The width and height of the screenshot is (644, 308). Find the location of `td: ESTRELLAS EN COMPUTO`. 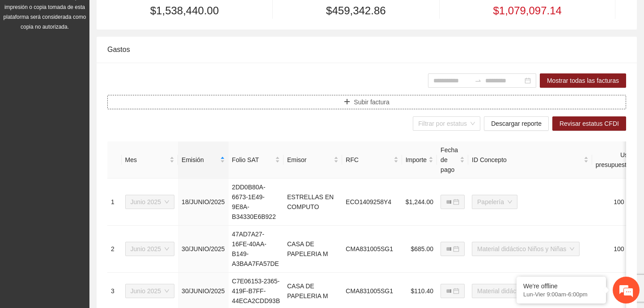

td: ESTRELLAS EN COMPUTO is located at coordinates (312, 202).